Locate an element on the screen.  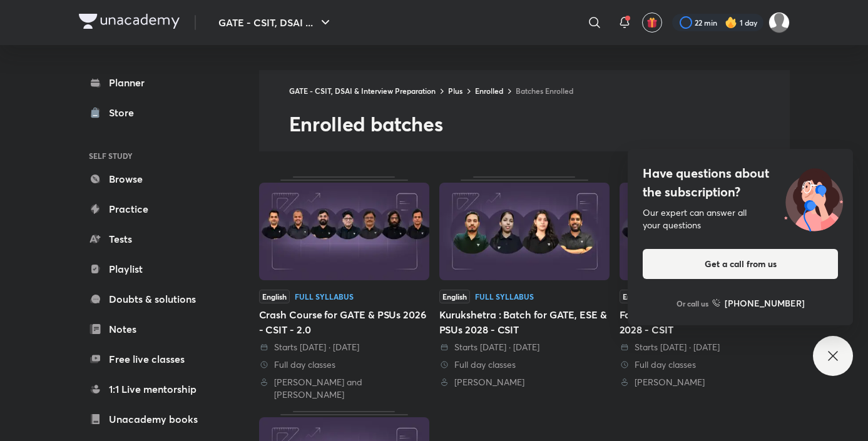
a: Tests is located at coordinates (152, 238).